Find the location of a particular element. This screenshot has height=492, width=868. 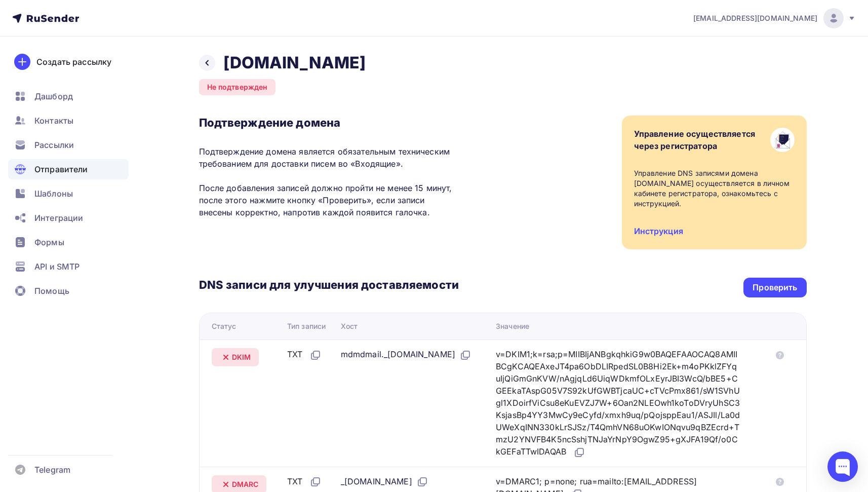

a: Формы is located at coordinates (69, 242).